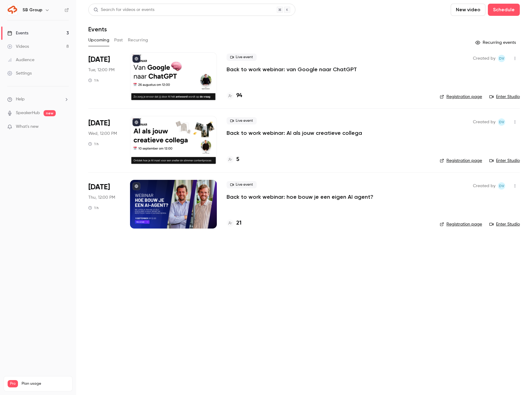 The width and height of the screenshot is (532, 395). Describe the element at coordinates (104, 140) in the screenshot. I see `div: Sep 10 Wed, 12:00 PM (Europe/Amsterdam)` at that location.